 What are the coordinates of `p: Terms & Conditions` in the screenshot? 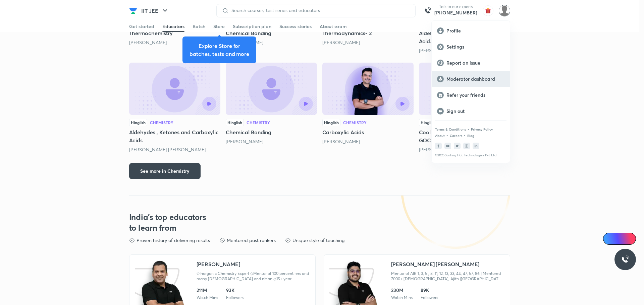 It's located at (450, 129).